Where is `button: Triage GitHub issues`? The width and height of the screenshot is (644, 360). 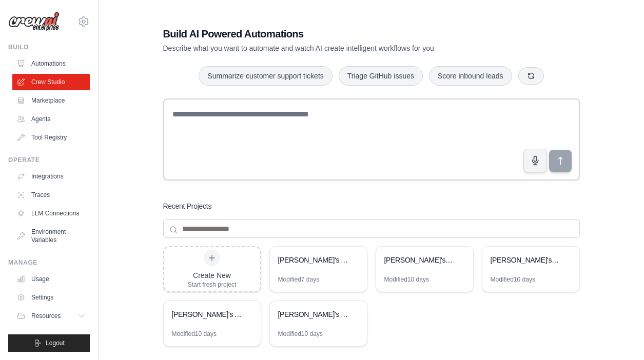
button: Triage GitHub issues is located at coordinates (381, 76).